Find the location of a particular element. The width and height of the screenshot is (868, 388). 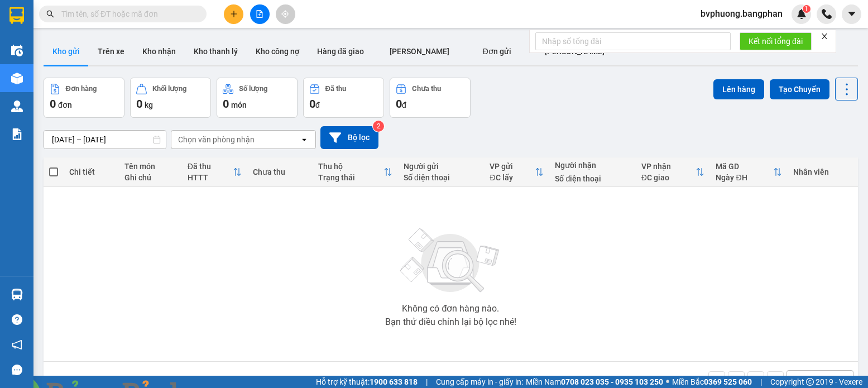

button: Bộ lọc is located at coordinates (349, 138).